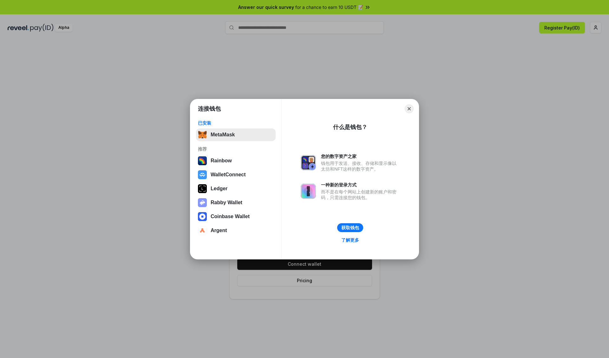  Describe the element at coordinates (219, 189) in the screenshot. I see `div: Ledger` at that location.